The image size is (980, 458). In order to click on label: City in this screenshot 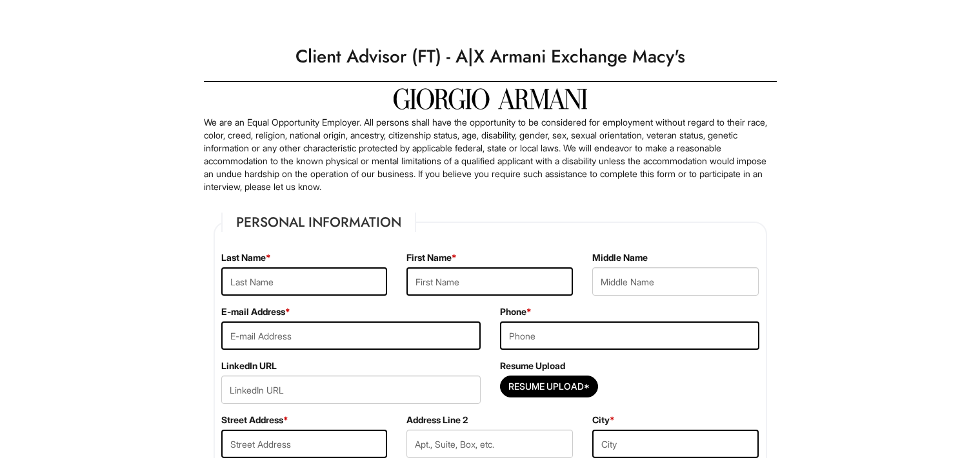, I will do `click(603, 420)`.